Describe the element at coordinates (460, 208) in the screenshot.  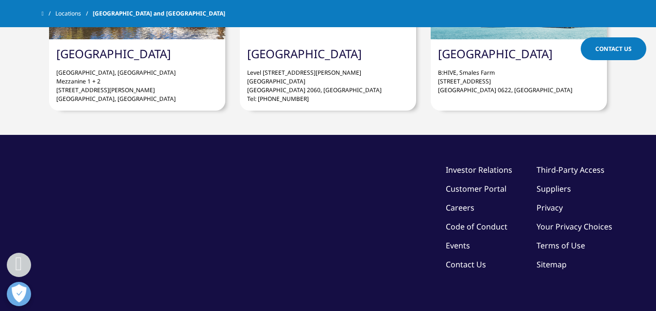
I see `a: Careers` at that location.